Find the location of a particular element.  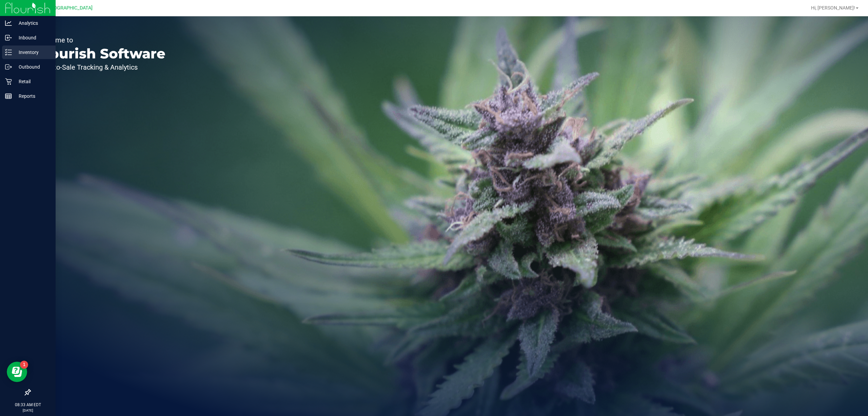

p: 08:33 AM EDT is located at coordinates (28, 405).